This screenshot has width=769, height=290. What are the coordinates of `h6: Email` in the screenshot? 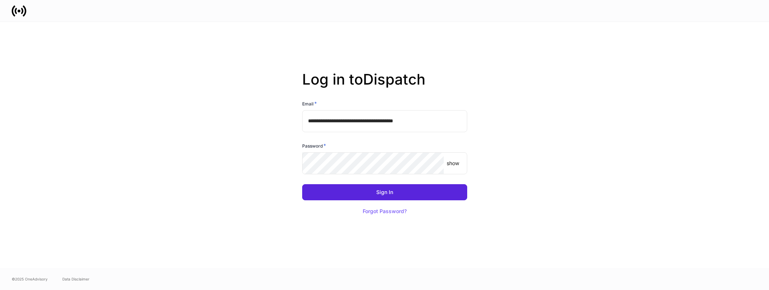 It's located at (309, 104).